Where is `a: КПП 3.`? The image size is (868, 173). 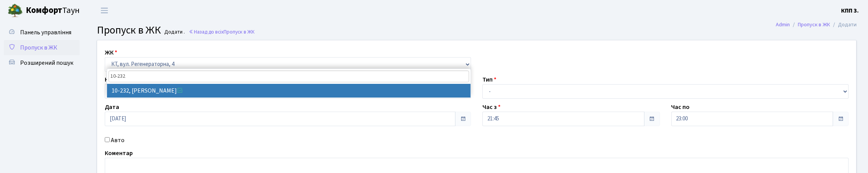 a: КПП 3. is located at coordinates (849, 11).